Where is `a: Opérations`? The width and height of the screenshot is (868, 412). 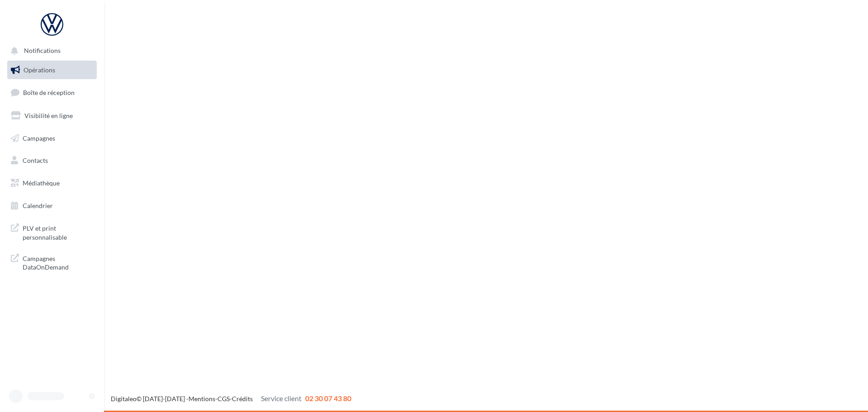
a: Opérations is located at coordinates (52, 70).